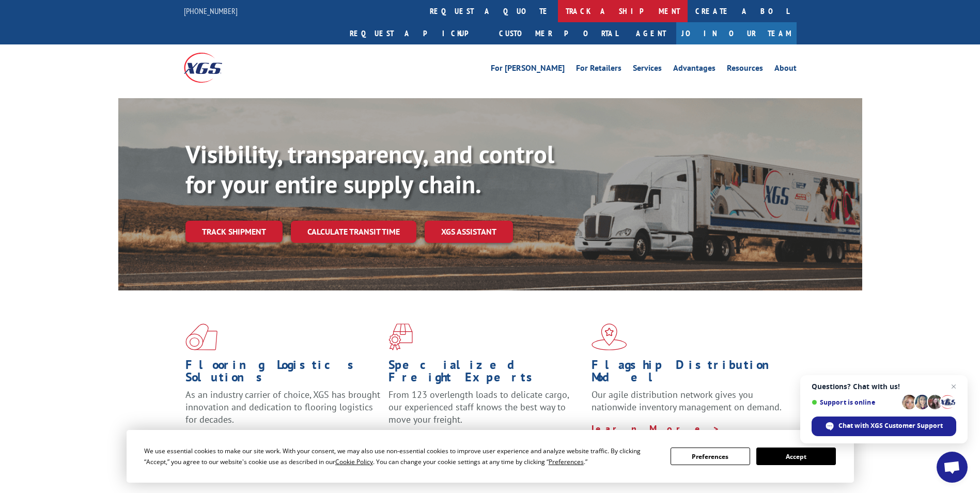 The height and width of the screenshot is (493, 980). Describe the element at coordinates (486, 411) in the screenshot. I see `p: From 123 overlength loads to delicate cargo, our experienced staff knows the best way to move you...` at that location.